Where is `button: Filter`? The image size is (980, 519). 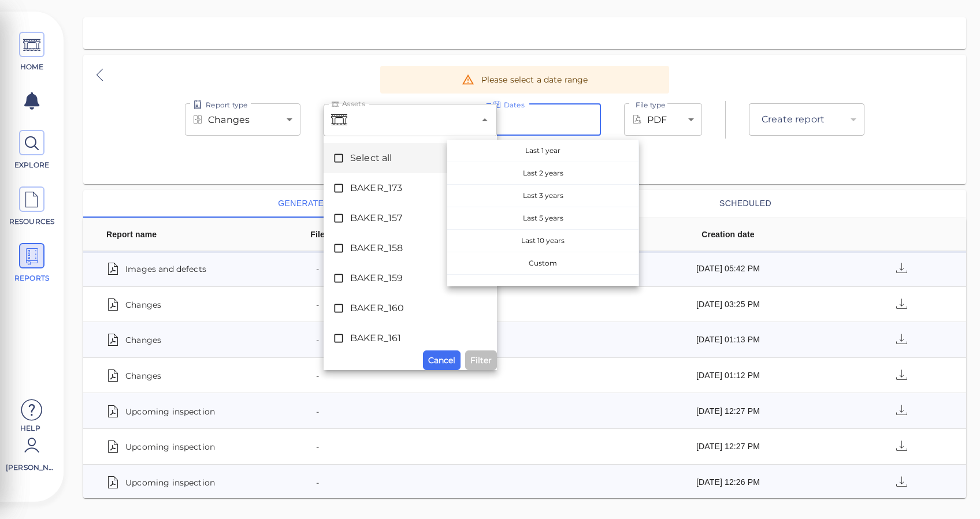
button: Filter is located at coordinates (481, 361).